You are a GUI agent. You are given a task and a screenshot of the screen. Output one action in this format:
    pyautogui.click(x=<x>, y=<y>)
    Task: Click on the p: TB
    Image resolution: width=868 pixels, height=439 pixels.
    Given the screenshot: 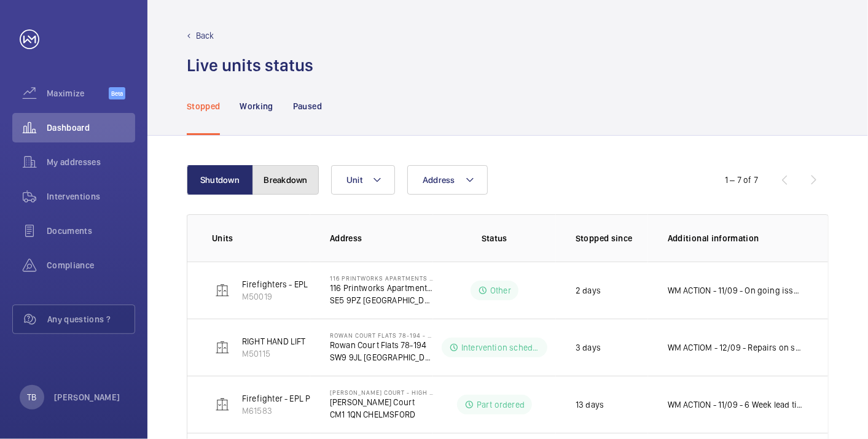 What is the action you would take?
    pyautogui.click(x=31, y=397)
    